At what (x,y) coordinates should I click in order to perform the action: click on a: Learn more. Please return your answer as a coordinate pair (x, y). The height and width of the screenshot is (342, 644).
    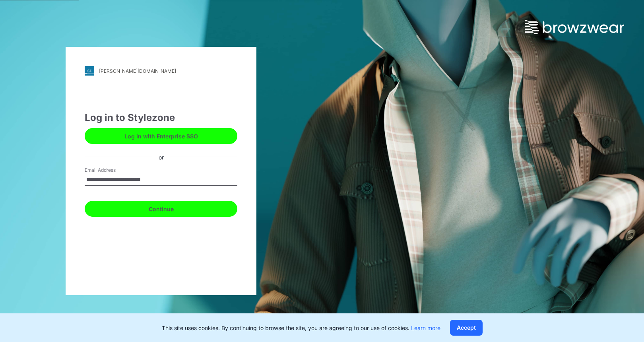
    Looking at the image, I should click on (426, 328).